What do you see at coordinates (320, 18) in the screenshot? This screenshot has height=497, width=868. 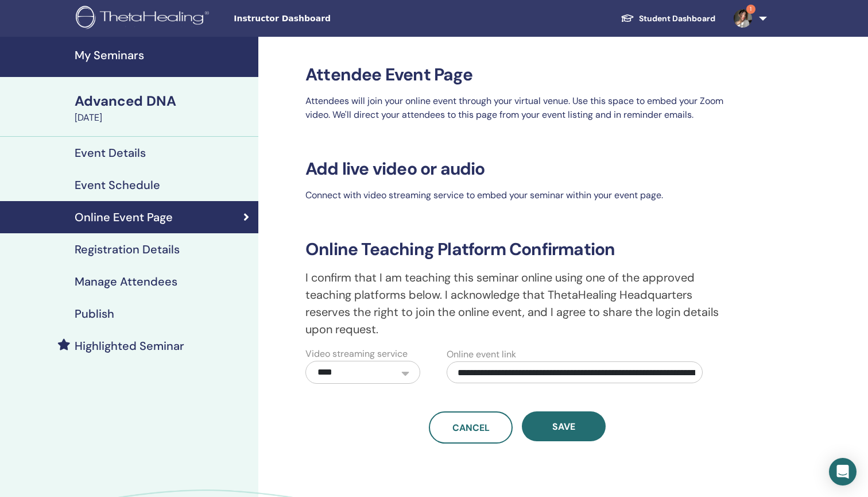 I see `span: Instructor Dashboard` at bounding box center [320, 18].